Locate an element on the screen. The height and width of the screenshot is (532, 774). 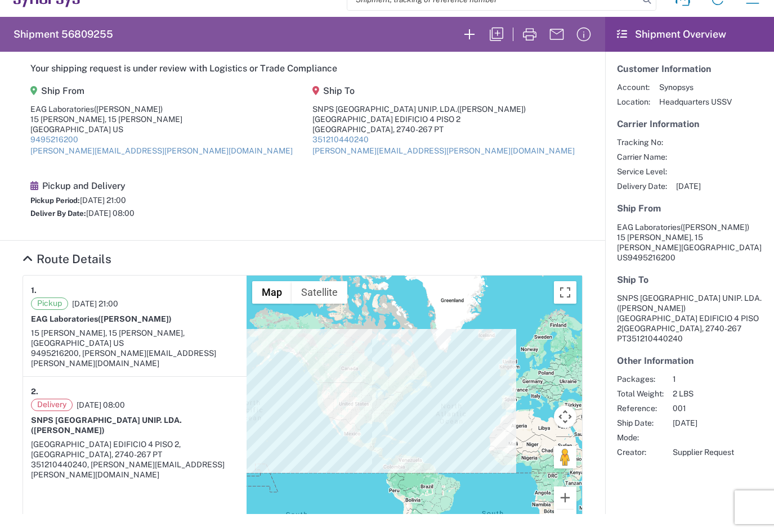
span: 001 is located at coordinates (703, 408).